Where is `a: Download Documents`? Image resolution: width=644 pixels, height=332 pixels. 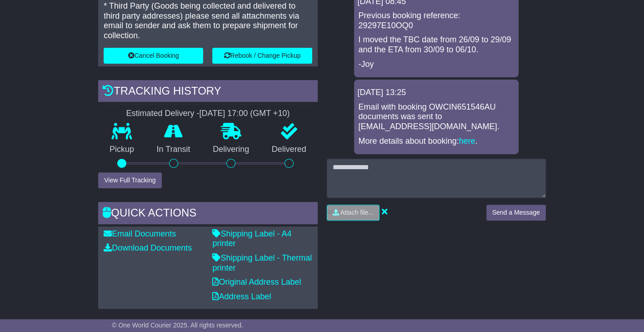
a: Download Documents is located at coordinates (147, 248).